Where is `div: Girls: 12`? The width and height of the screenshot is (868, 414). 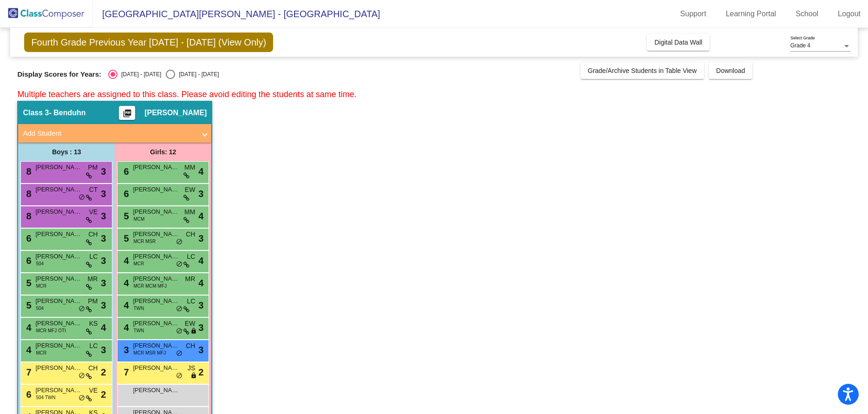 div: Girls: 12 is located at coordinates (163, 151).